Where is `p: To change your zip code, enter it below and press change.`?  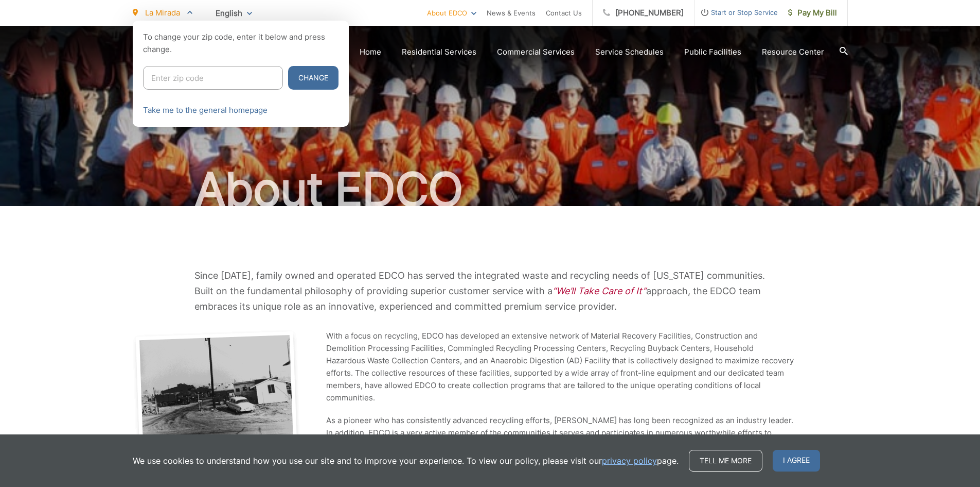
p: To change your zip code, enter it below and press change. is located at coordinates (241, 43).